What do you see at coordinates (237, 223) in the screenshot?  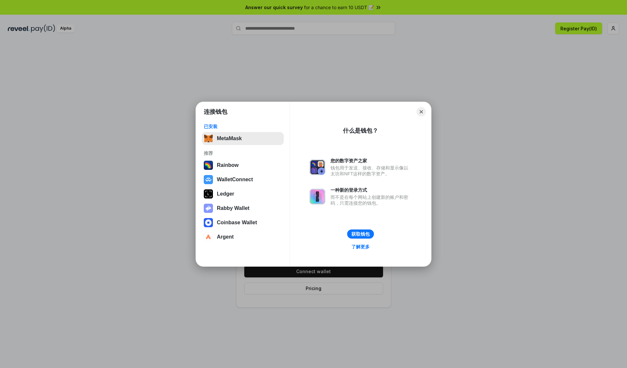 I see `div: Coinbase Wallet` at bounding box center [237, 223].